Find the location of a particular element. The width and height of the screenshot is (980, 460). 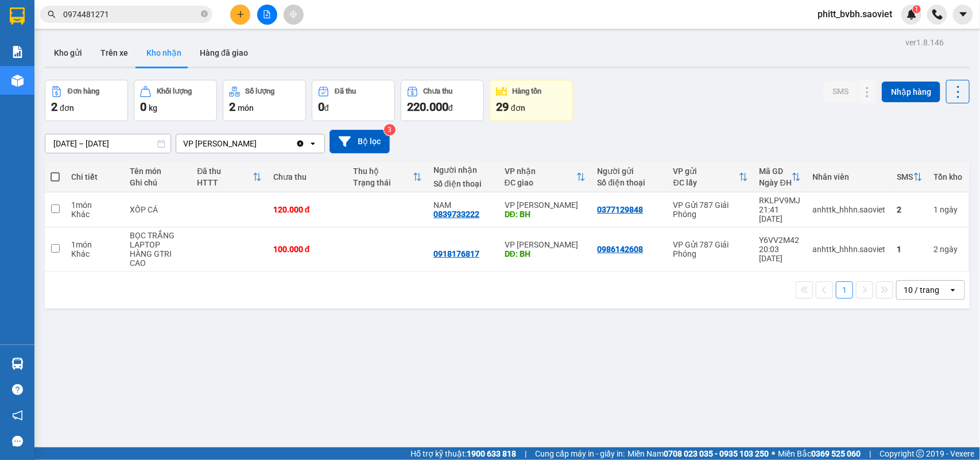

div: RKLPV9MJ is located at coordinates (780, 200).